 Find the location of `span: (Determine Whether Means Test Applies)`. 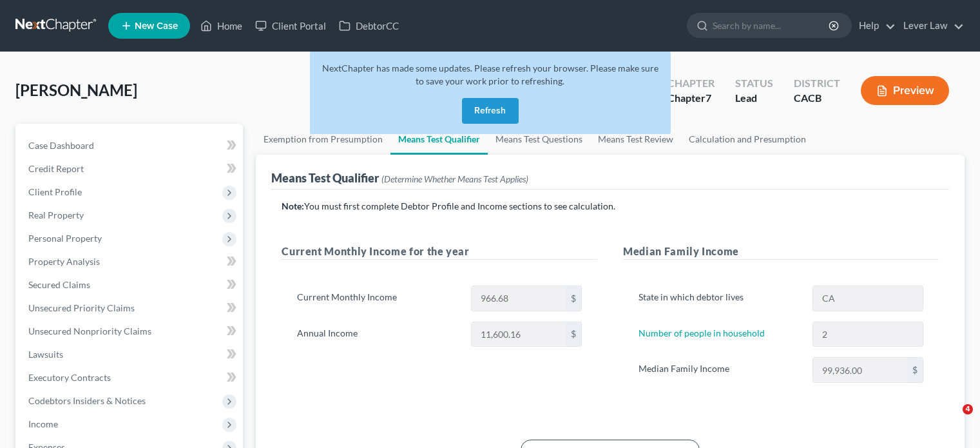

span: (Determine Whether Means Test Applies) is located at coordinates (455, 179).